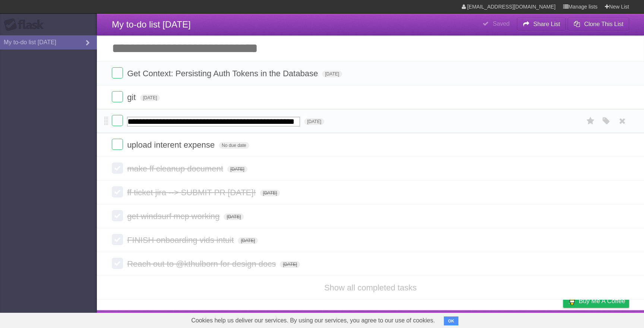 Image resolution: width=644 pixels, height=328 pixels. What do you see at coordinates (606, 319) in the screenshot?
I see `a: Suggest a feature` at bounding box center [606, 319].